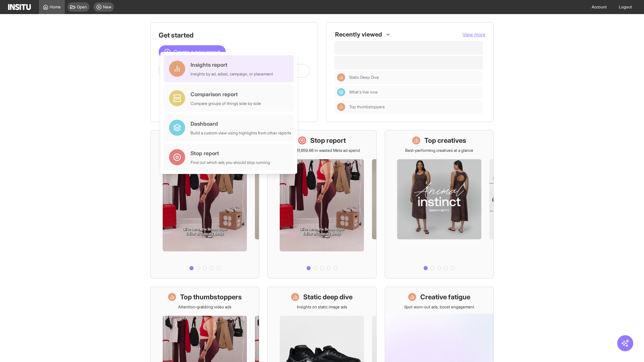 Image resolution: width=644 pixels, height=362 pixels. Describe the element at coordinates (230, 163) in the screenshot. I see `div: Find out which ads you should stop running` at that location.